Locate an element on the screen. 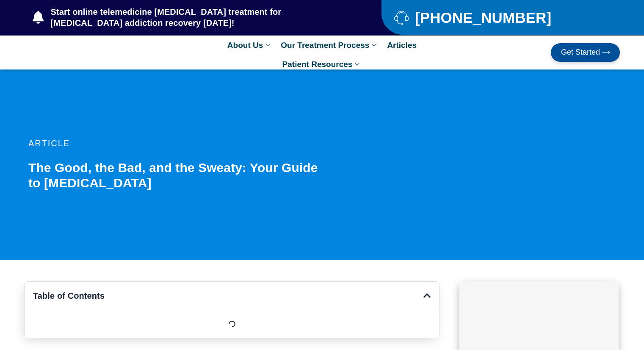  a: Patient Resources is located at coordinates (322, 64).